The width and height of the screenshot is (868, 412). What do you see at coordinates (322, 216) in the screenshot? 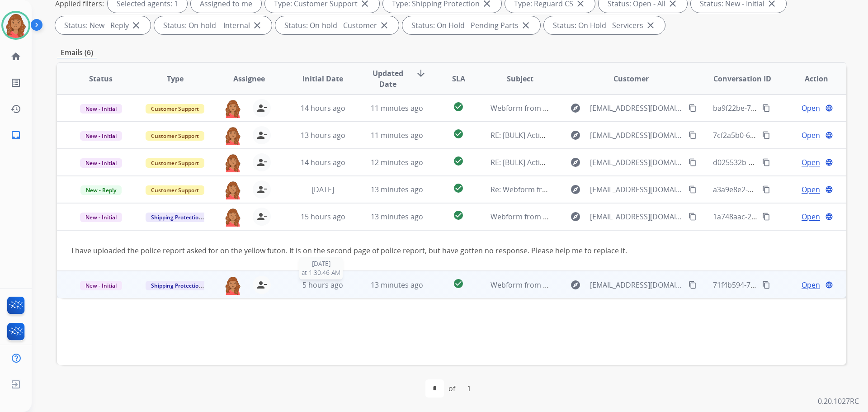
I see `span: 15 hours ago` at bounding box center [322, 216].